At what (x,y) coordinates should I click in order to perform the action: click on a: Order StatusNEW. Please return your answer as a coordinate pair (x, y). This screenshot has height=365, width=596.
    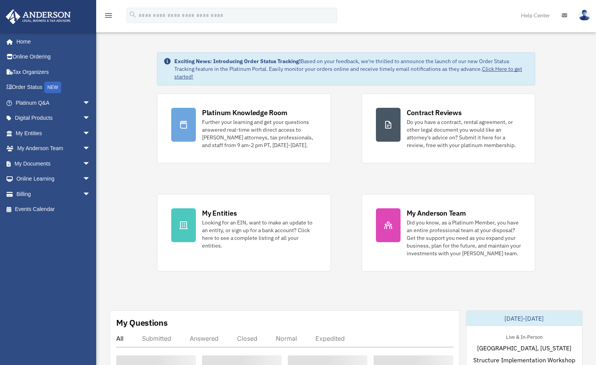
    Looking at the image, I should click on (53, 87).